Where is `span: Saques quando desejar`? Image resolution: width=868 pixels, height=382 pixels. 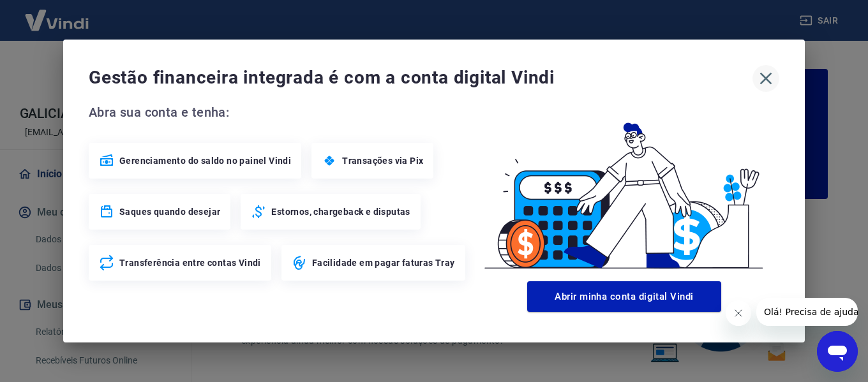 span: Saques quando desejar is located at coordinates (170, 212).